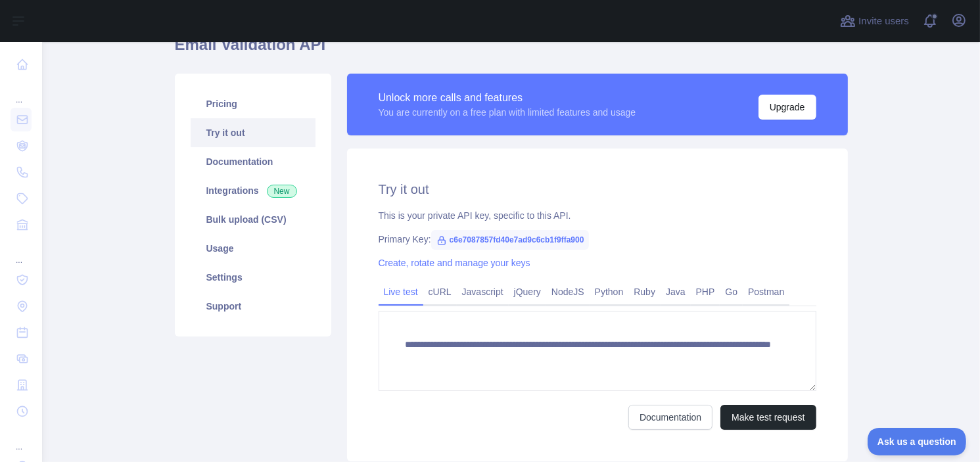 The height and width of the screenshot is (462, 980). Describe the element at coordinates (512, 50) in the screenshot. I see `h1: Email Validation API` at that location.